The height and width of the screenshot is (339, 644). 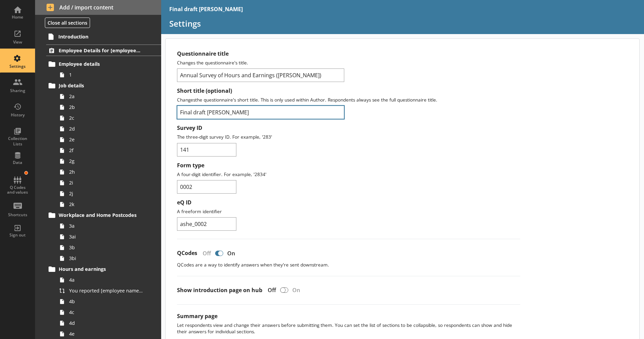 I want to click on span: You reported [employee name]'s pay period that included [Reference Date] to be [Untitled answer]...., so click(x=106, y=291).